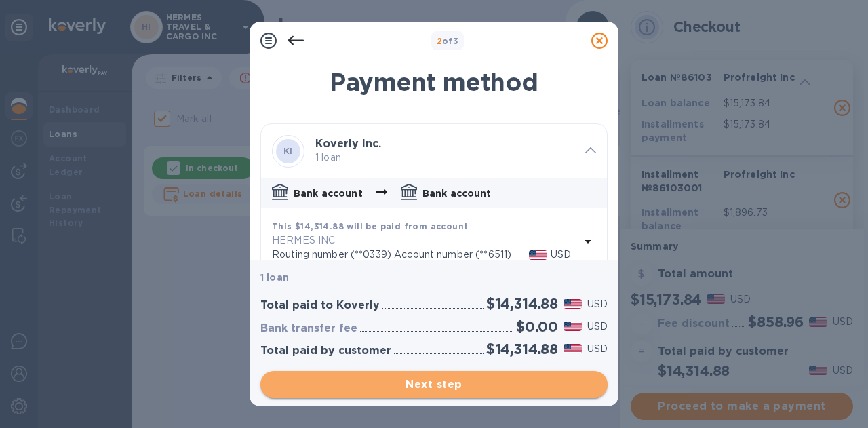 The height and width of the screenshot is (428, 868). What do you see at coordinates (326, 351) in the screenshot?
I see `h3: Total paid by customer` at bounding box center [326, 351].